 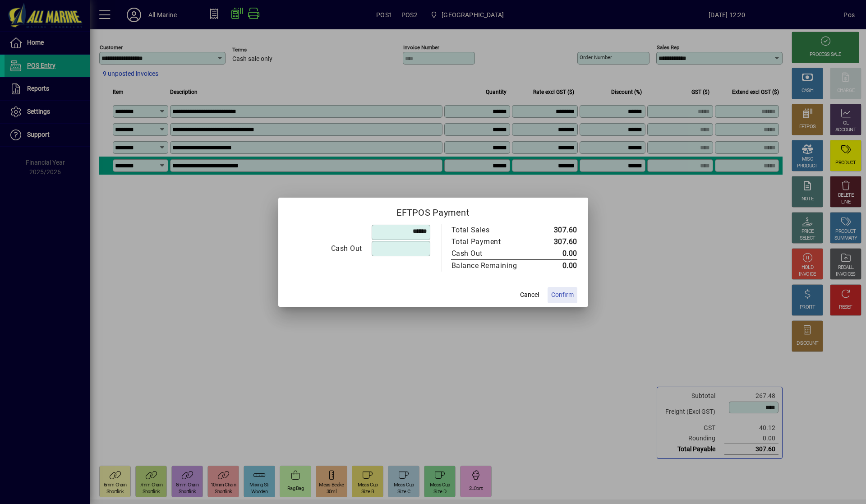 I want to click on button: Cancel, so click(x=529, y=295).